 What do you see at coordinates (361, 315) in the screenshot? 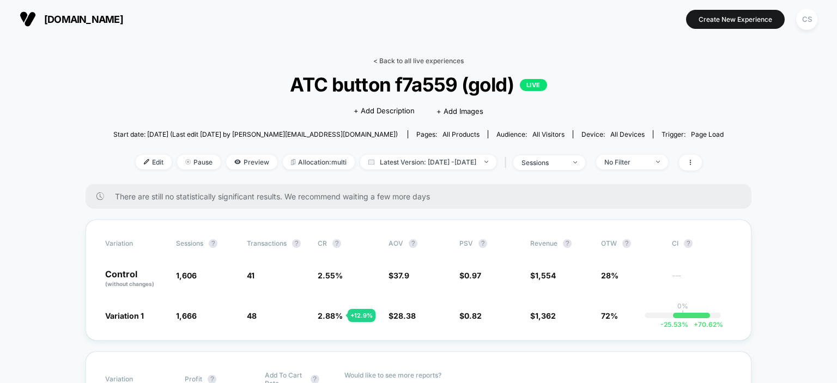
I see `div: + 12.9 %` at bounding box center [361, 315].